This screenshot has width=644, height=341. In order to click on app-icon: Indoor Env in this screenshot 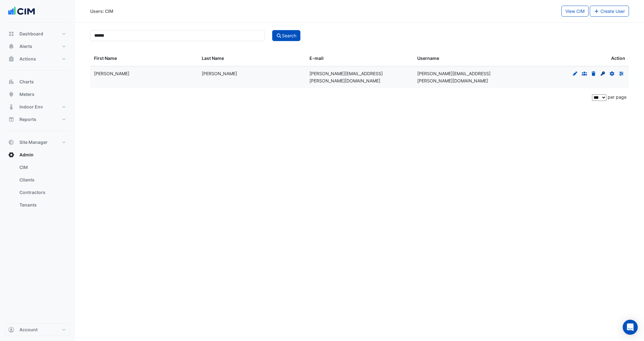, I will do `click(11, 107)`.